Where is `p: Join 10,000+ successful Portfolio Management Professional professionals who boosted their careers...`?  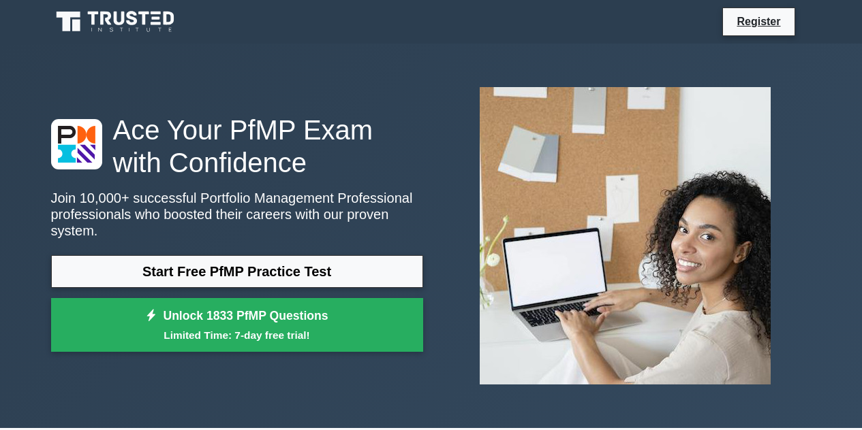 p: Join 10,000+ successful Portfolio Management Professional professionals who boosted their careers... is located at coordinates (237, 215).